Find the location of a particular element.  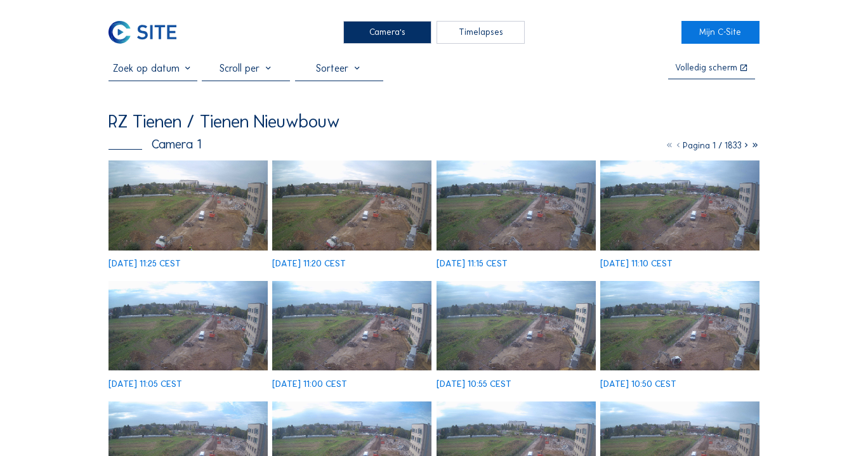

a: Mijn C-Site is located at coordinates (720, 33).